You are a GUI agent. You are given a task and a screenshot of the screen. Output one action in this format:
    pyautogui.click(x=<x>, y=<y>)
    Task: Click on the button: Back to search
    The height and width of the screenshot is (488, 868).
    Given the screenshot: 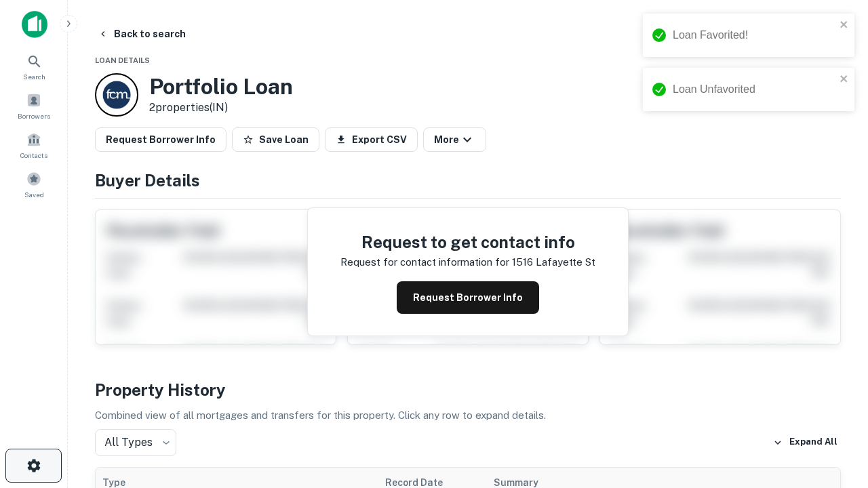 What is the action you would take?
    pyautogui.click(x=142, y=34)
    